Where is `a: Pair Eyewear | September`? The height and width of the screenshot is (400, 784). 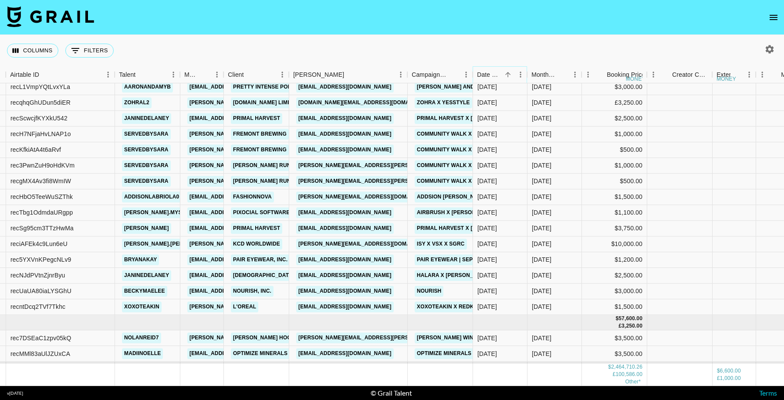 a: Pair Eyewear | September is located at coordinates (456, 259).